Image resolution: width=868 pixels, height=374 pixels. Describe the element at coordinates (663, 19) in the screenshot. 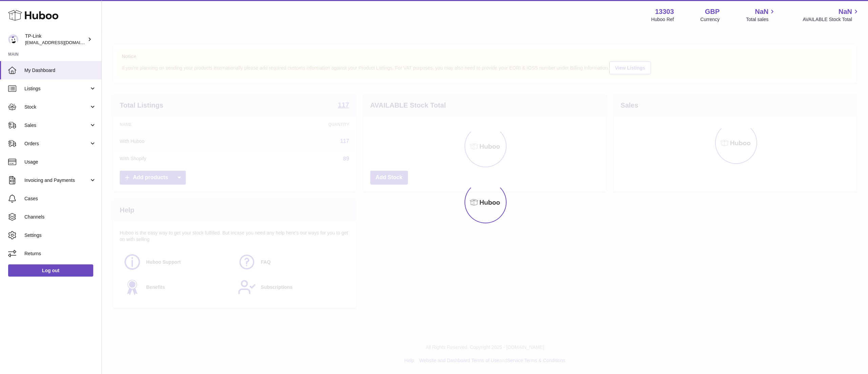

I see `div: Huboo Ref` at that location.